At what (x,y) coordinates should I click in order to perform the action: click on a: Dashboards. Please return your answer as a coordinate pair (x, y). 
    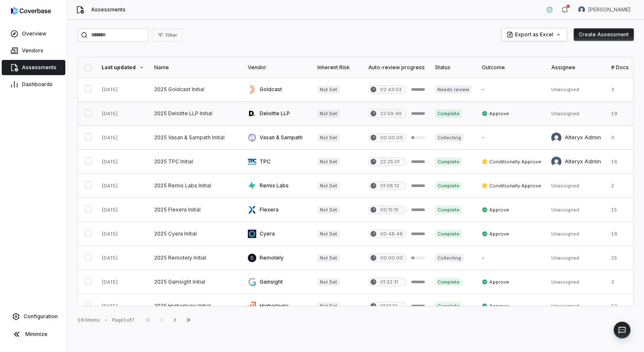
    Looking at the image, I should click on (33, 84).